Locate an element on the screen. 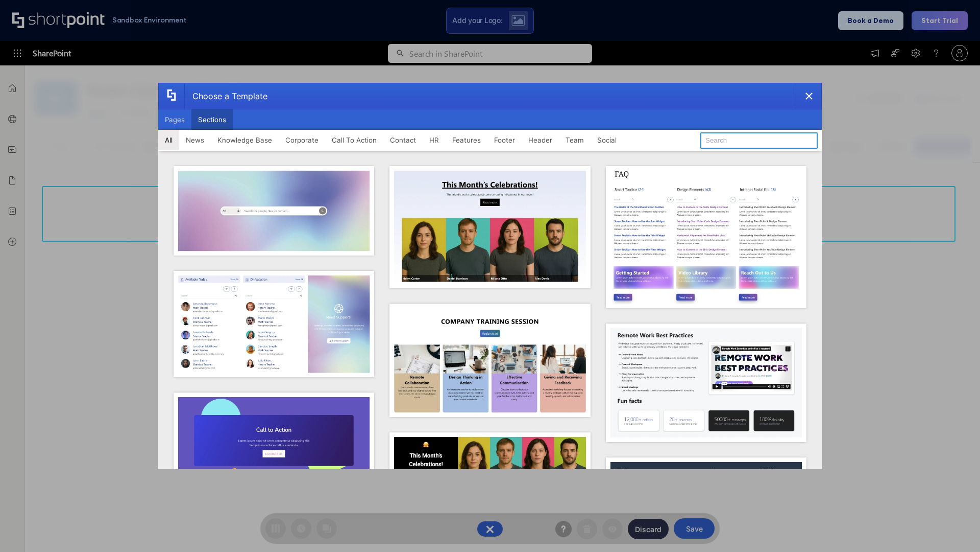  button: News is located at coordinates (195, 140).